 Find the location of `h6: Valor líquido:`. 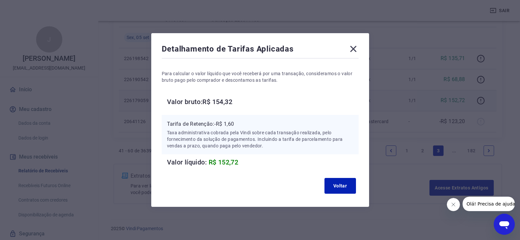

h6: Valor líquido: is located at coordinates (263, 162).